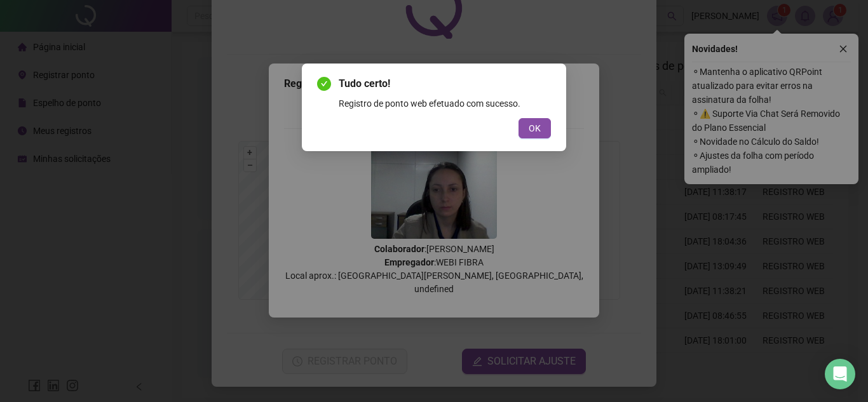 This screenshot has height=402, width=868. Describe the element at coordinates (324, 84) in the screenshot. I see `span: check-circle` at that location.